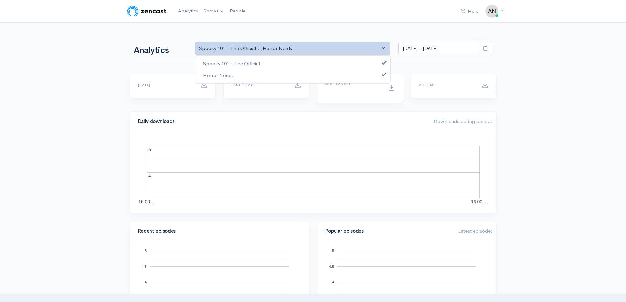 The height and width of the screenshot is (302, 626). What do you see at coordinates (238, 11) in the screenshot?
I see `a: People` at bounding box center [238, 11].